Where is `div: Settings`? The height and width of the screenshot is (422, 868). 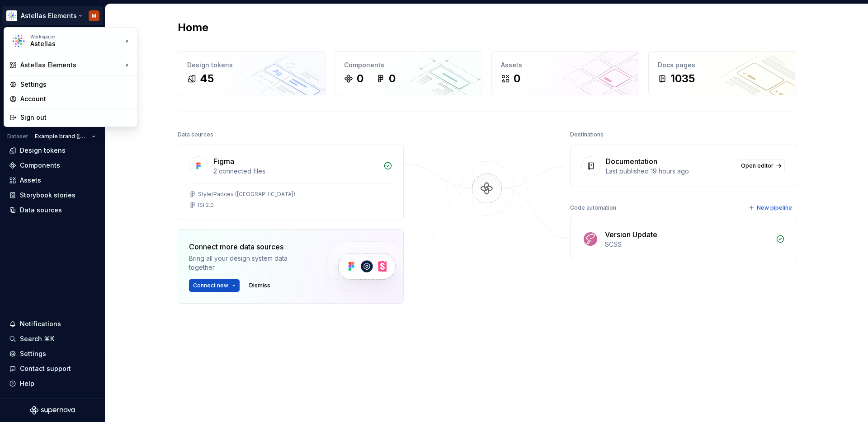 div: Settings is located at coordinates (76, 85).